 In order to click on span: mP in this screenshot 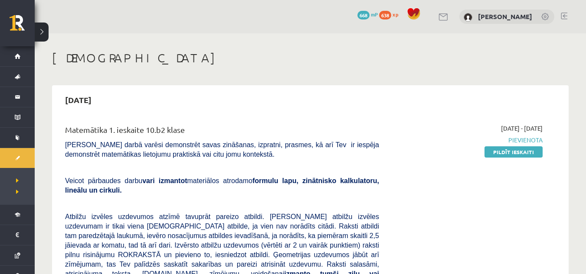, I will do `click(374, 14)`.